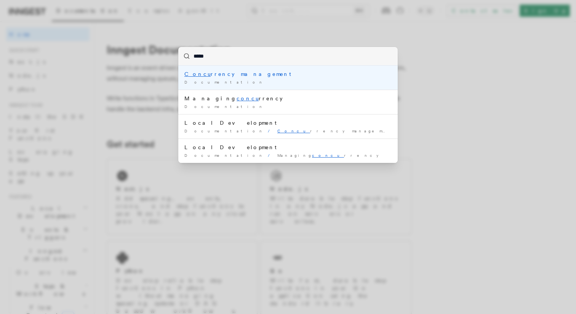 This screenshot has width=576, height=314. Describe the element at coordinates (288, 98) in the screenshot. I see `div: Managing rrency` at that location.